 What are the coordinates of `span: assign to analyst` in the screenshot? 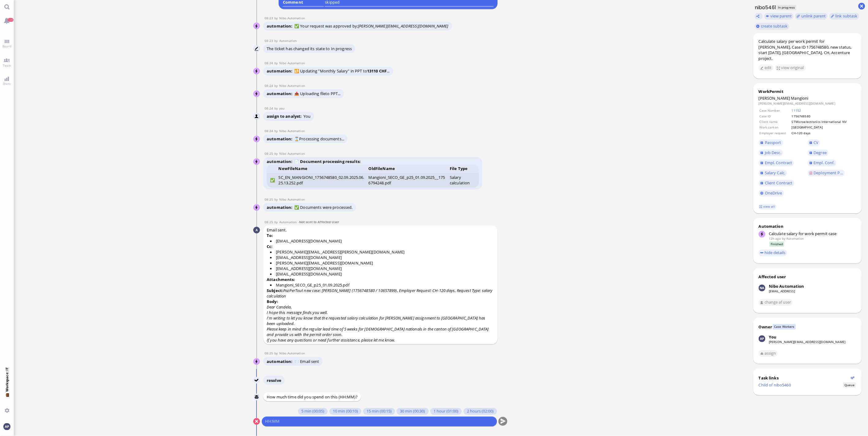 It's located at (285, 117).